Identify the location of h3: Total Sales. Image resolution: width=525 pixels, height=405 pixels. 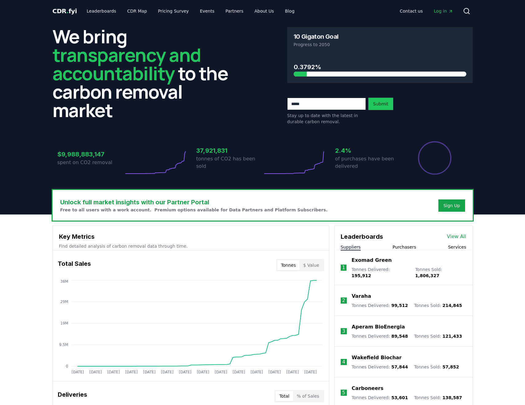
(74, 265).